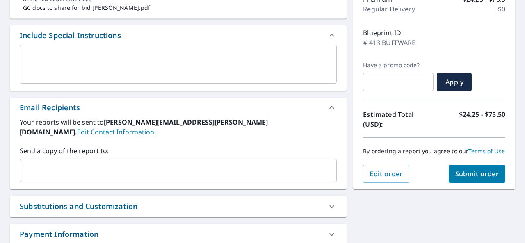  I want to click on button: Submit order, so click(477, 174).